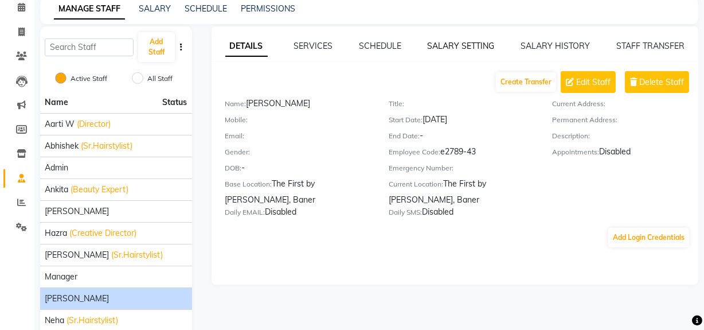 Image resolution: width=704 pixels, height=330 pixels. I want to click on label: Current Address:, so click(579, 104).